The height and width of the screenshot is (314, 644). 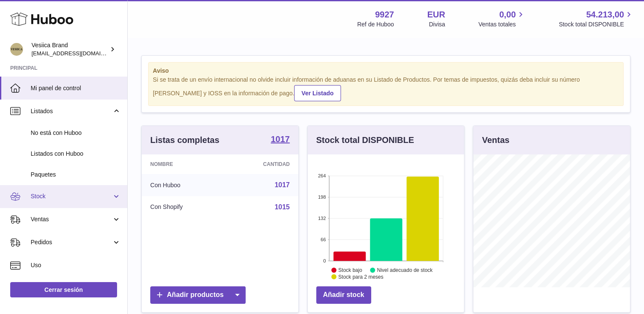 What do you see at coordinates (502, 24) in the screenshot?
I see `span: Ventas totales` at bounding box center [502, 24].